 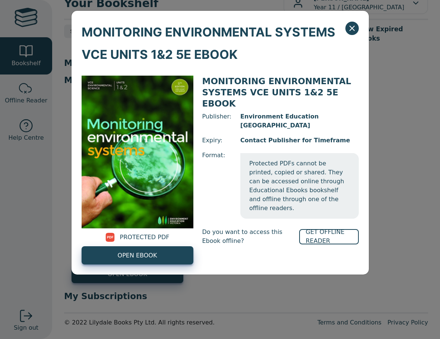 What do you see at coordinates (110, 237) in the screenshot?
I see `img: pdf.svg` at bounding box center [110, 237].